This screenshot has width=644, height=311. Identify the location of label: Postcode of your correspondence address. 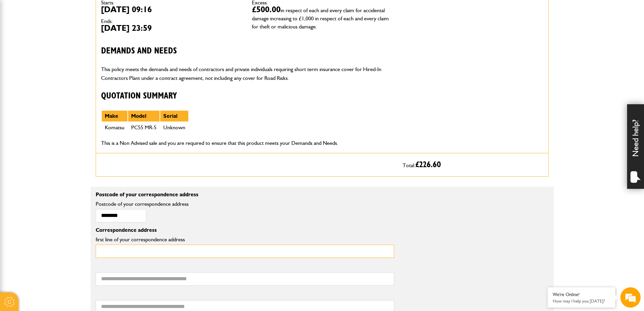
(147, 204).